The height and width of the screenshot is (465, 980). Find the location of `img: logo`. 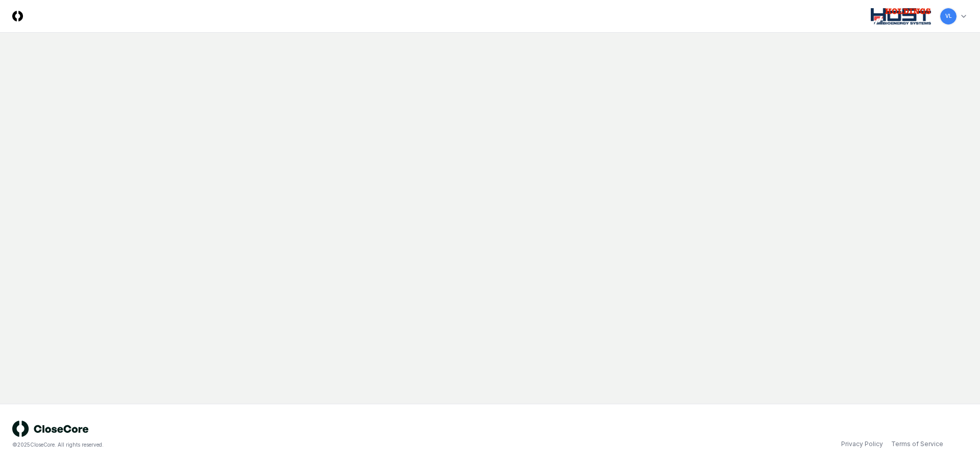

img: logo is located at coordinates (51, 429).